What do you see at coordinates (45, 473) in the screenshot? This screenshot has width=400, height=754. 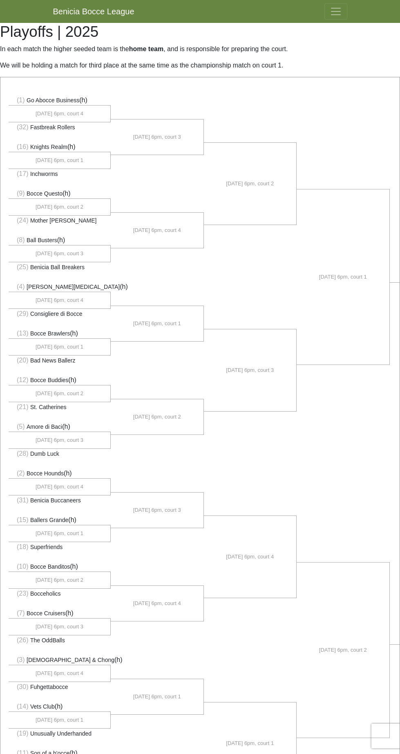 I see `span: Bocce Hounds` at bounding box center [45, 473].